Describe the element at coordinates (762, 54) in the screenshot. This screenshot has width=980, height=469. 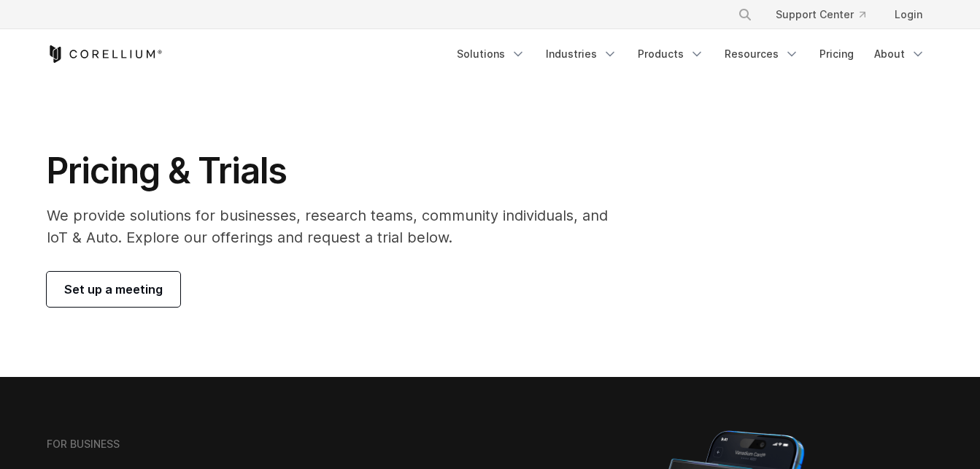
I see `a: Resources` at that location.